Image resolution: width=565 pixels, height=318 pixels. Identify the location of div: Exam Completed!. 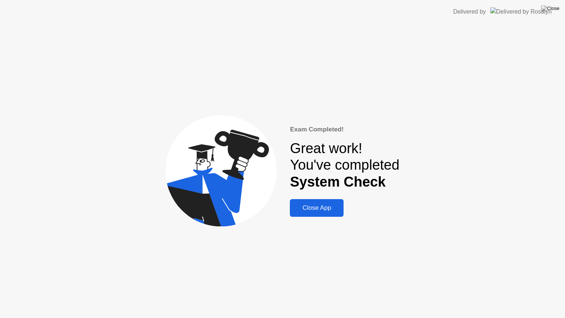
(345, 130).